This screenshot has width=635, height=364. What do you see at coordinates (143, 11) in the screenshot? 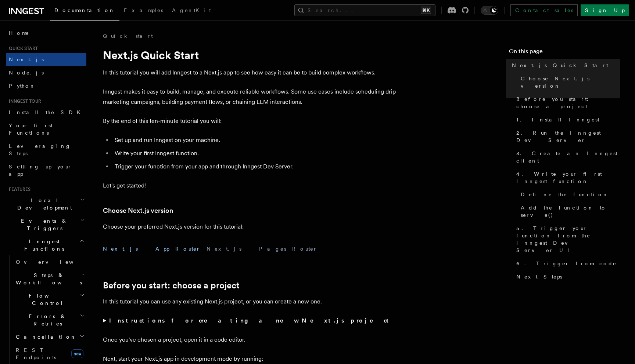
I see `span: Examples` at bounding box center [143, 11].